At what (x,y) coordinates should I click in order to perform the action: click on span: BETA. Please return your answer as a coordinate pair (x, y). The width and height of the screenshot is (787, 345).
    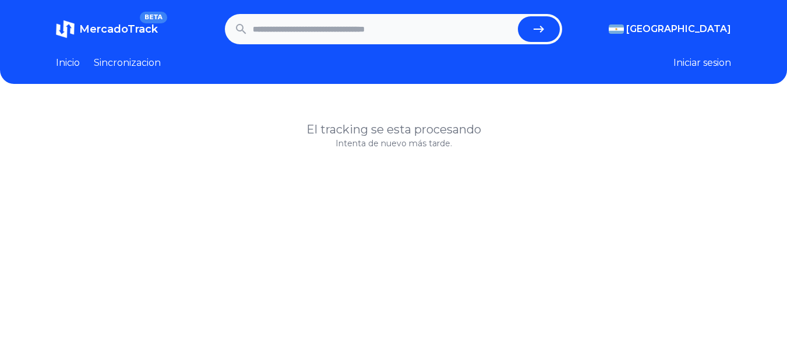
    Looking at the image, I should click on (153, 17).